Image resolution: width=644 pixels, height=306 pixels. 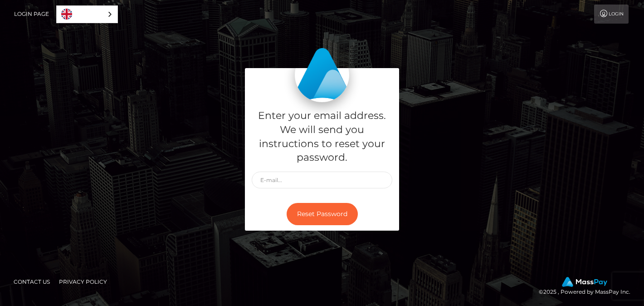 What do you see at coordinates (32, 281) in the screenshot?
I see `a: Contact Us` at bounding box center [32, 281].